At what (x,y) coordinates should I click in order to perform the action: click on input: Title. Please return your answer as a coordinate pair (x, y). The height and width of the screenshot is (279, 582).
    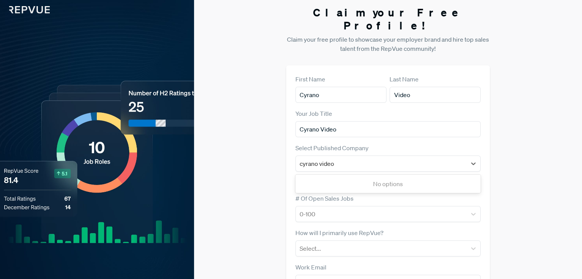
    Looking at the image, I should click on (388, 129).